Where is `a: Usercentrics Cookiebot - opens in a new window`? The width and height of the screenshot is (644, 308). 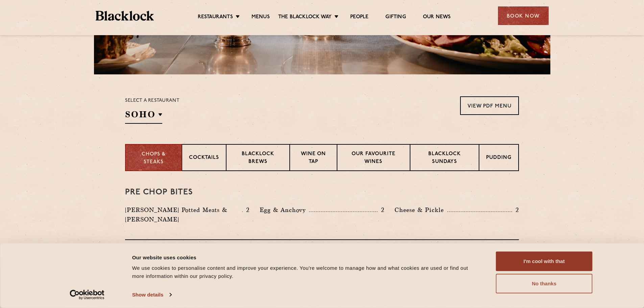
a: Usercentrics Cookiebot - opens in a new window is located at coordinates (87, 295).